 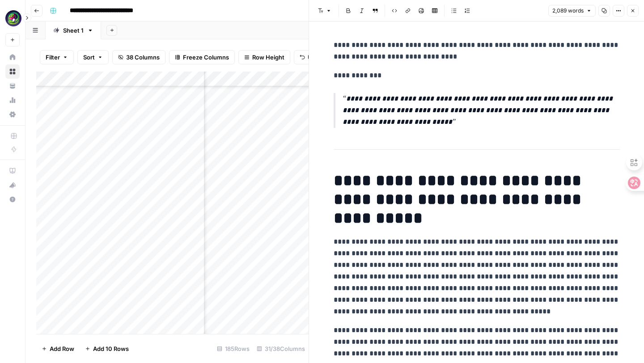 I want to click on span: Add Row, so click(x=62, y=349).